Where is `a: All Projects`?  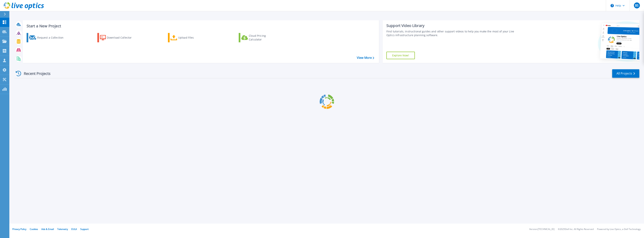
a: All Projects is located at coordinates (626, 73).